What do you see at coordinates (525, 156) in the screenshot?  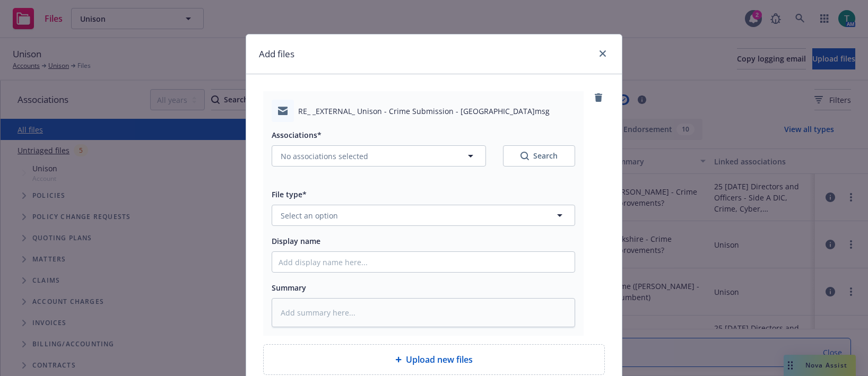 I see `svg: Search` at bounding box center [525, 156].